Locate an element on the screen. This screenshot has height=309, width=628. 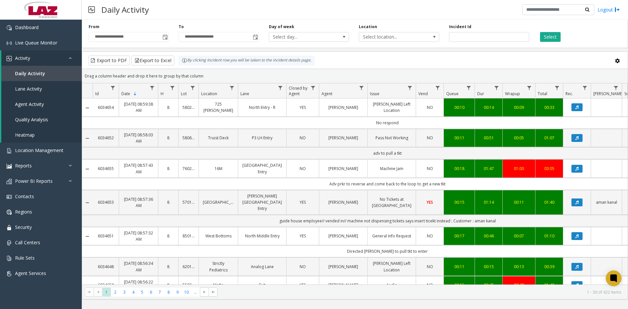
a: Machine Jam is located at coordinates (392, 168).